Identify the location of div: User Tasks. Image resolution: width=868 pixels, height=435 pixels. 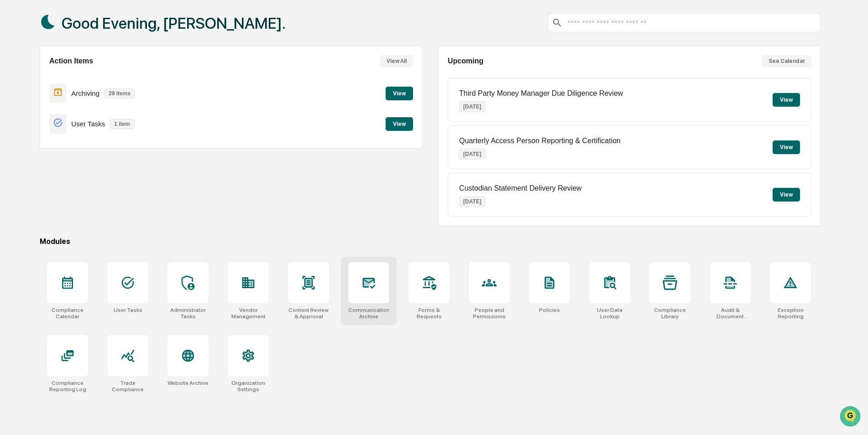
(128, 310).